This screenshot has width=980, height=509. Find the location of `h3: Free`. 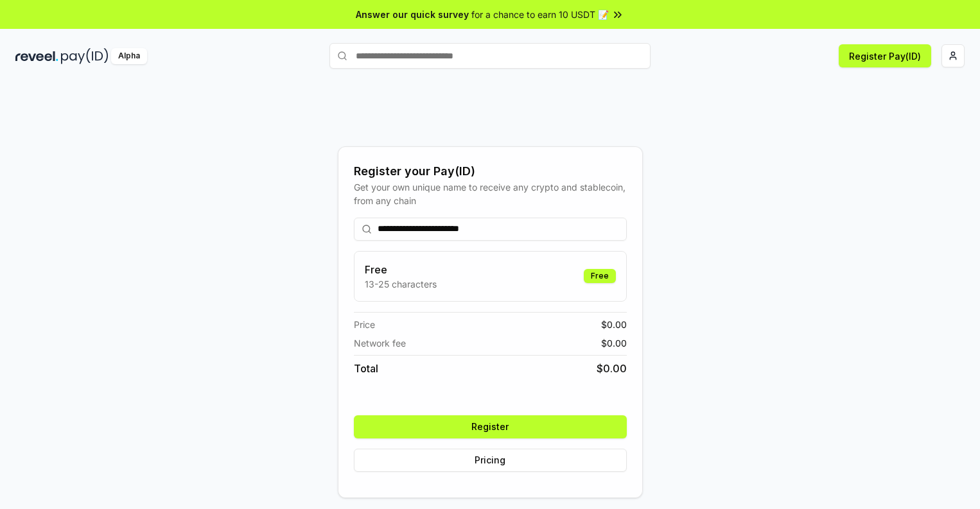

h3: Free is located at coordinates (401, 270).